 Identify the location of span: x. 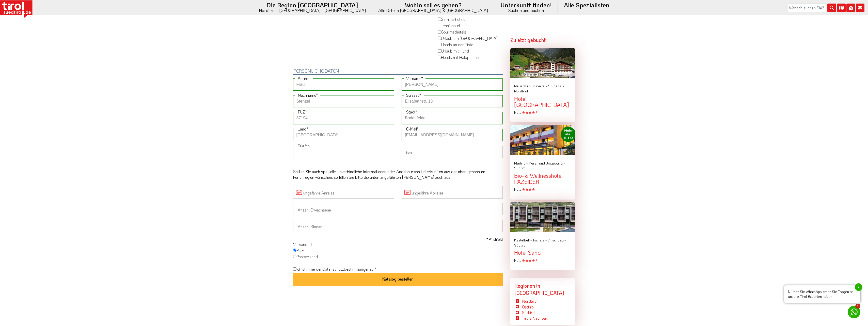
(859, 287).